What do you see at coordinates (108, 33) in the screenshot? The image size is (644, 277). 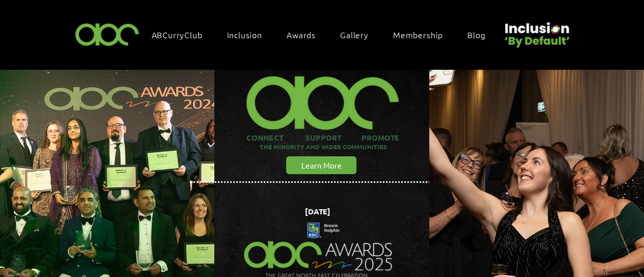 I see `img: ABC-Logo-Blank-Background-01-01-2.png` at bounding box center [108, 33].